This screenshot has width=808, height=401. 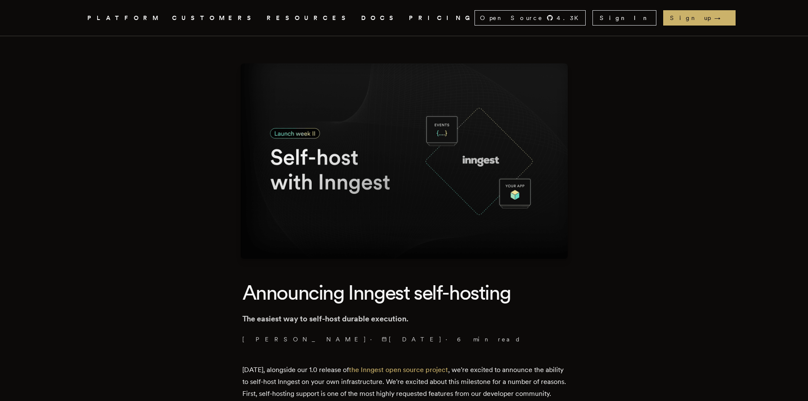 What do you see at coordinates (570, 18) in the screenshot?
I see `span: 4.3 K` at bounding box center [570, 18].